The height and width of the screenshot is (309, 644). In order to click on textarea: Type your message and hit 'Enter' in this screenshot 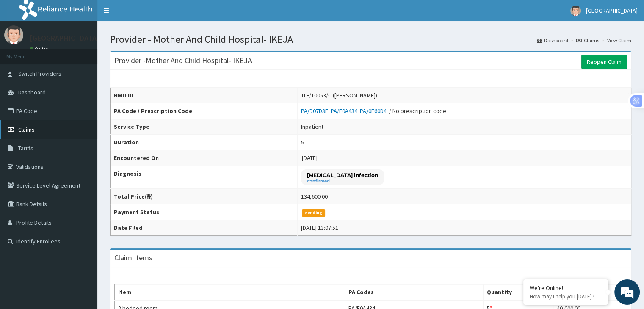, I will do `click(83, 228)`.